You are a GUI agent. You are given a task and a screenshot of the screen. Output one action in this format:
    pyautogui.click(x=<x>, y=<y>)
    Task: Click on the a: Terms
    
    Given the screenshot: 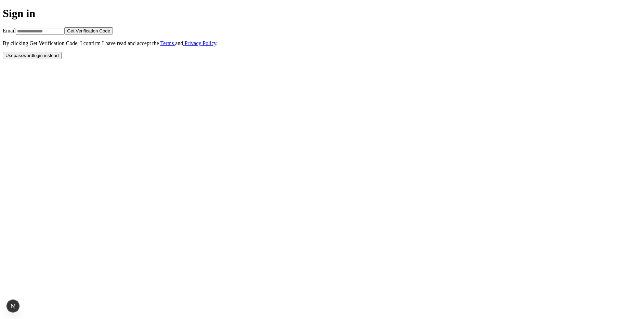 What is the action you would take?
    pyautogui.click(x=168, y=43)
    